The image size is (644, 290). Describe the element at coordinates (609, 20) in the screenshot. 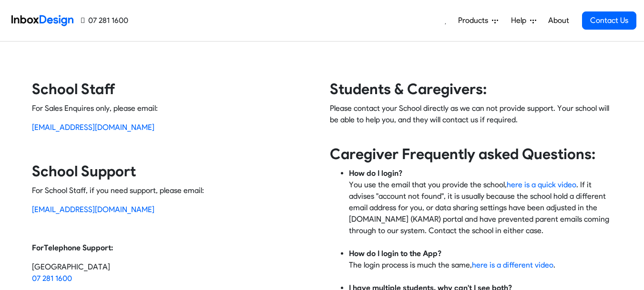

I see `a: Contact Us` at that location.